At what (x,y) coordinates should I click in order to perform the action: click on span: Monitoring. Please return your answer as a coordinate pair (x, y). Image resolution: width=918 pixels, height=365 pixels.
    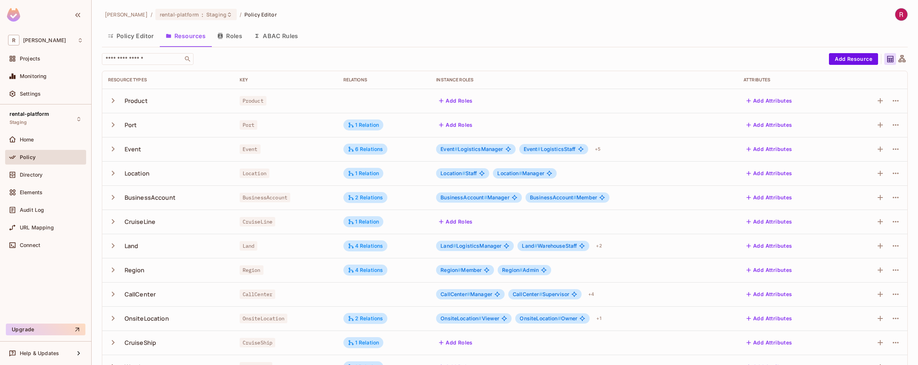
    Looking at the image, I should click on (33, 76).